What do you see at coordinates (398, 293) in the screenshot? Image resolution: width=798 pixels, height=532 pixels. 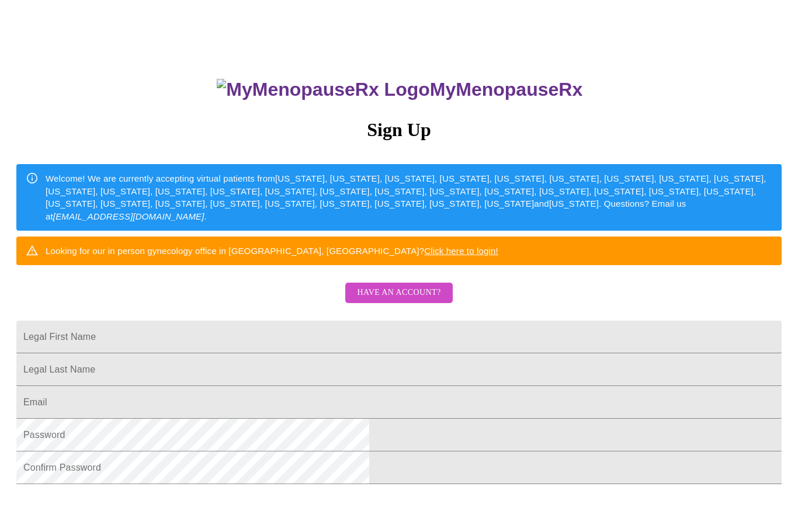 I see `span: Have an account?` at bounding box center [398, 293].